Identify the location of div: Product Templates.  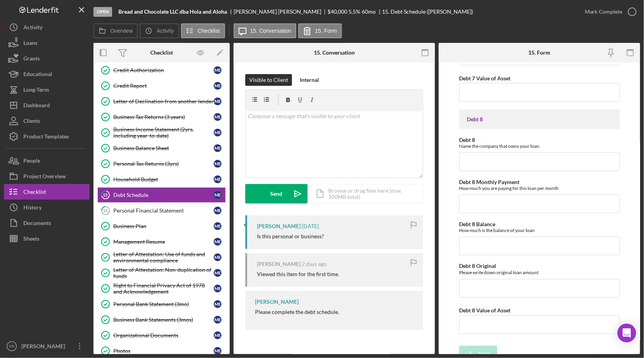
(46, 137).